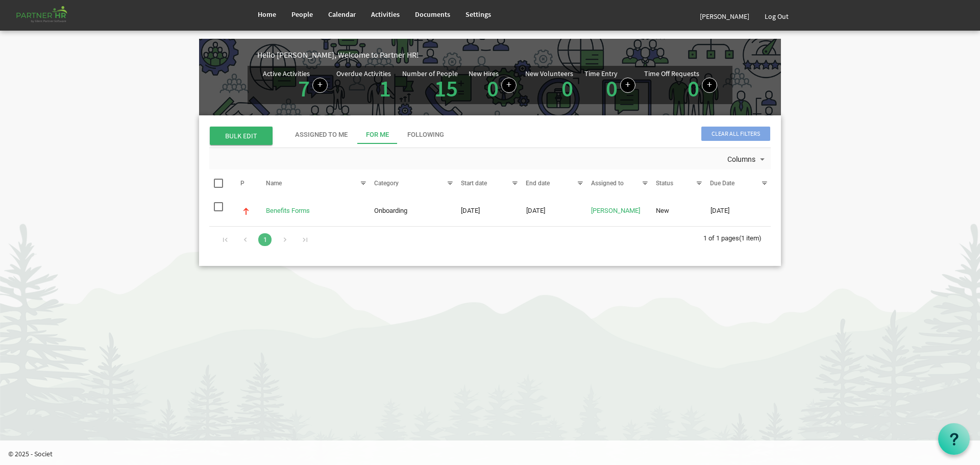 Image resolution: width=980 pixels, height=465 pixels. Describe the element at coordinates (738, 211) in the screenshot. I see `td: 8/29/2025 column header Due Date` at that location.